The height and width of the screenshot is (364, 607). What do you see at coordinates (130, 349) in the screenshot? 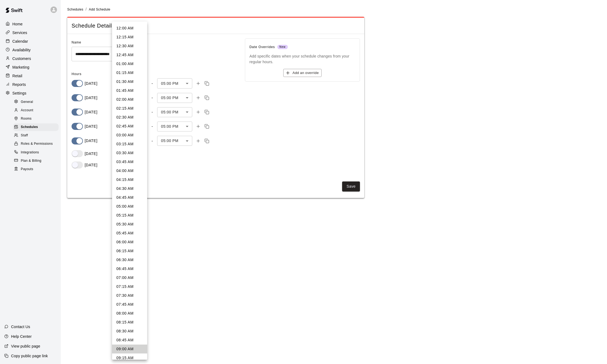
I see `li: 09:00 AM` at bounding box center [130, 349].